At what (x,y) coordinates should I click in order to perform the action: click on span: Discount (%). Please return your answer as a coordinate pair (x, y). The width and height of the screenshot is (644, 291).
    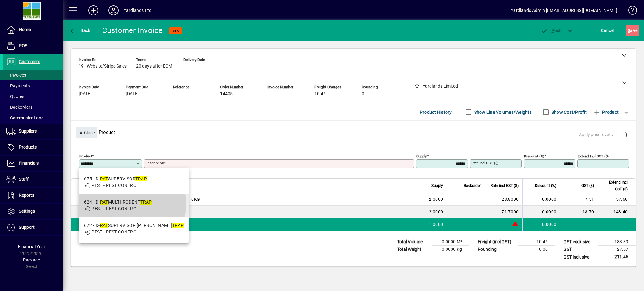
    Looking at the image, I should click on (545, 186).